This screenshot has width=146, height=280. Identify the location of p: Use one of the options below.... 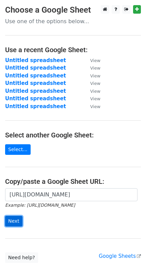
(73, 21).